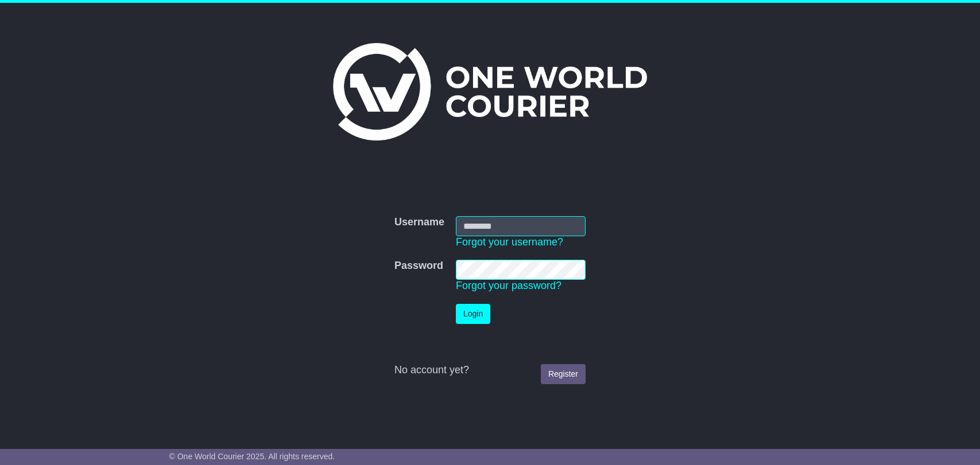 The height and width of the screenshot is (465, 980). I want to click on img: One World, so click(490, 92).